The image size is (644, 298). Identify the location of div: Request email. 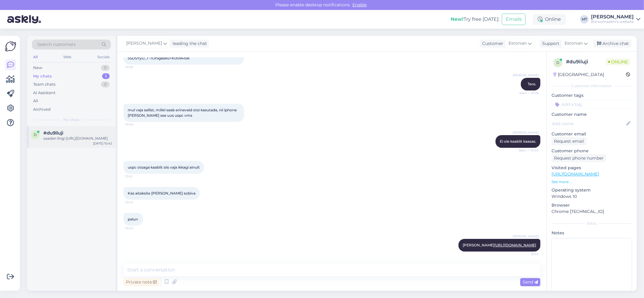
(569, 141).